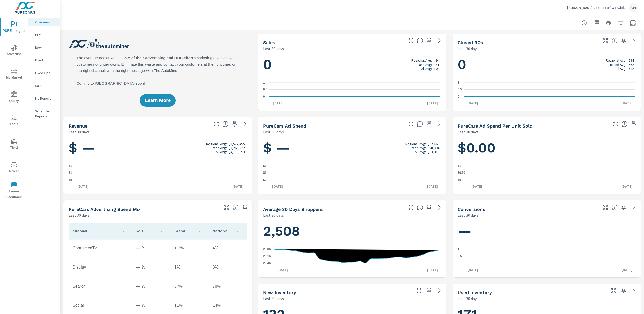 The width and height of the screenshot is (644, 314). Describe the element at coordinates (44, 114) in the screenshot. I see `div: Scheduled Reports` at that location.